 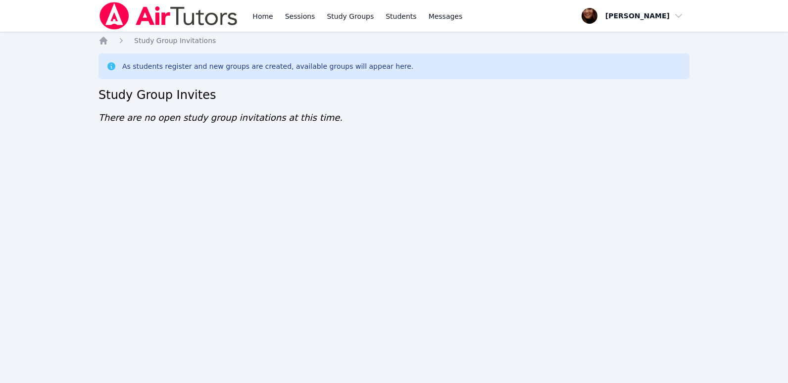 What do you see at coordinates (394, 95) in the screenshot?
I see `h2: Study Group Invites` at bounding box center [394, 95].